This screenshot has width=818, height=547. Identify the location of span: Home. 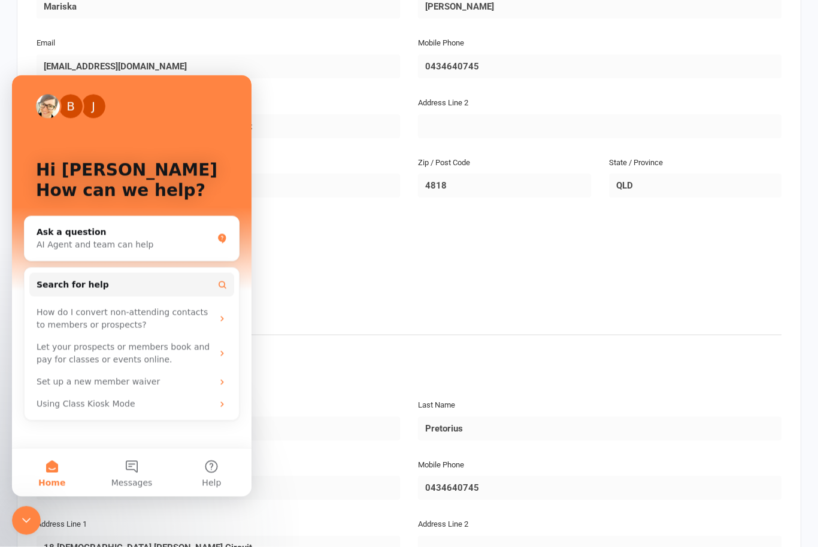
(40, 408).